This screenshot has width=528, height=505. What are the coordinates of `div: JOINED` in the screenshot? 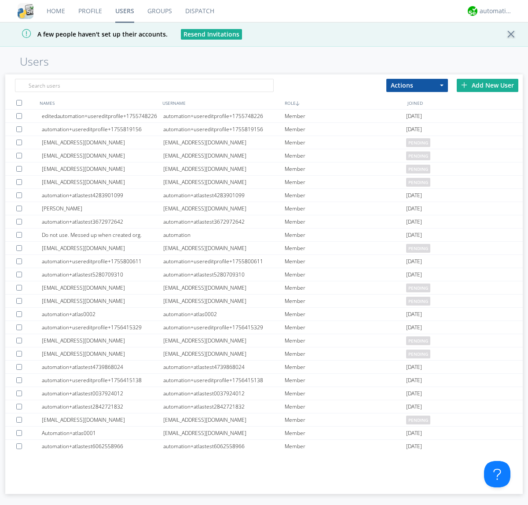 It's located at (467, 103).